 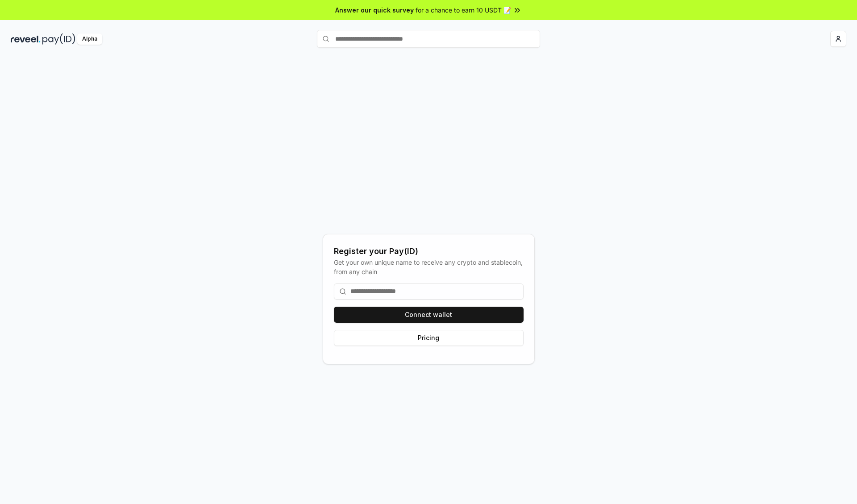 What do you see at coordinates (59, 39) in the screenshot?
I see `img: pay_id` at bounding box center [59, 39].